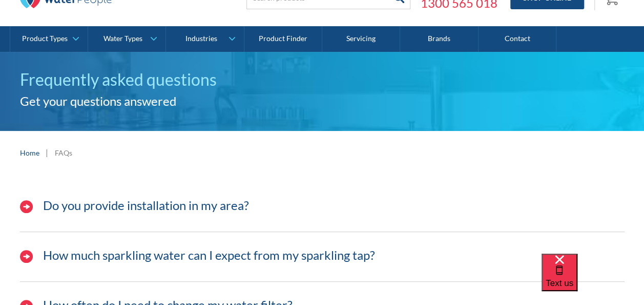 The image size is (644, 305). Describe the element at coordinates (30, 152) in the screenshot. I see `a: Home` at that location.